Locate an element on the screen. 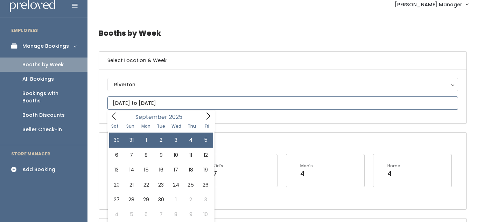 Image resolution: width=478 pixels, height=222 pixels. span: September 19, 2025 is located at coordinates (206, 170).